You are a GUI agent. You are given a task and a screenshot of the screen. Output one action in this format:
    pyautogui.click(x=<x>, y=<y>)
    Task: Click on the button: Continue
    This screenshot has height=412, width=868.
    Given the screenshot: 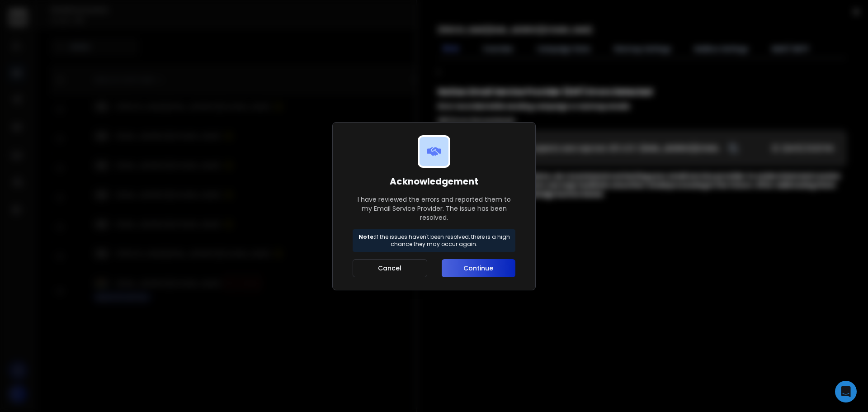 What is the action you would take?
    pyautogui.click(x=479, y=268)
    